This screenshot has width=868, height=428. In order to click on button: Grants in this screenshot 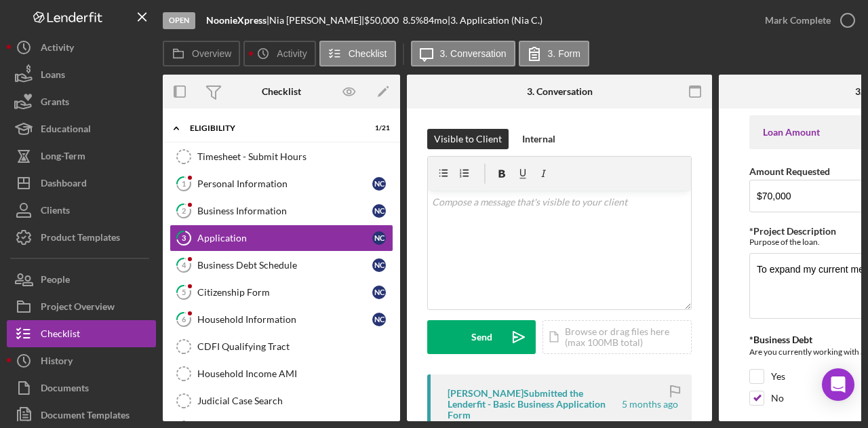, I will do `click(81, 101)`.